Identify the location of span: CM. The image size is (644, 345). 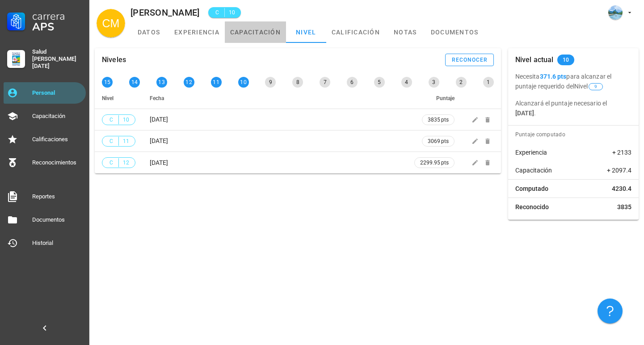
(111, 23).